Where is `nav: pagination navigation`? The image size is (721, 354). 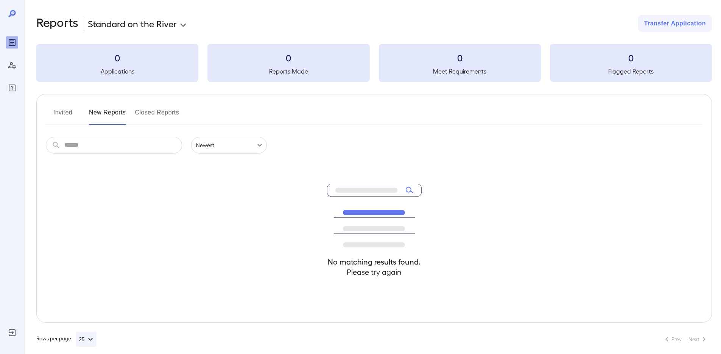
nav: pagination navigation is located at coordinates (686, 339).